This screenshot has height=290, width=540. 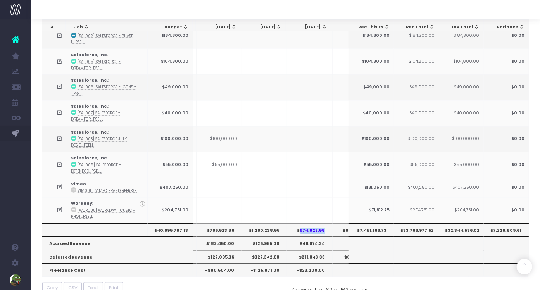 What do you see at coordinates (170, 230) in the screenshot?
I see `th: $40,995,787.13` at bounding box center [170, 230].